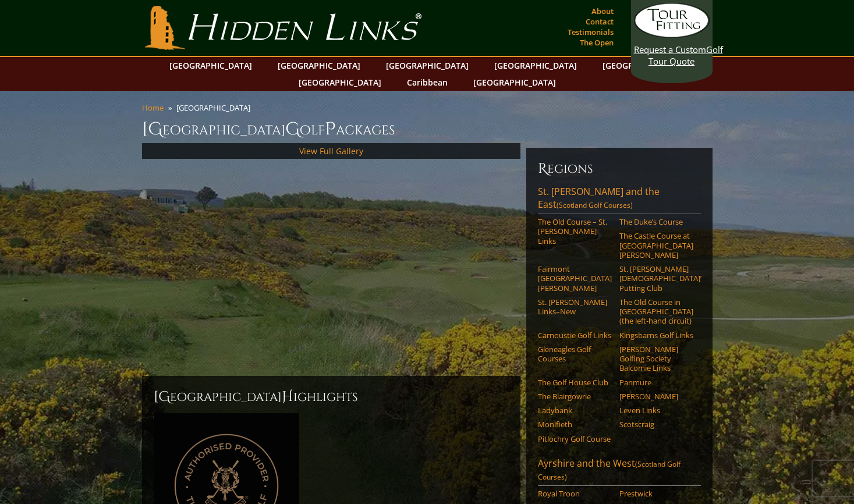 This screenshot has height=504, width=854. I want to click on span: H, so click(287, 397).